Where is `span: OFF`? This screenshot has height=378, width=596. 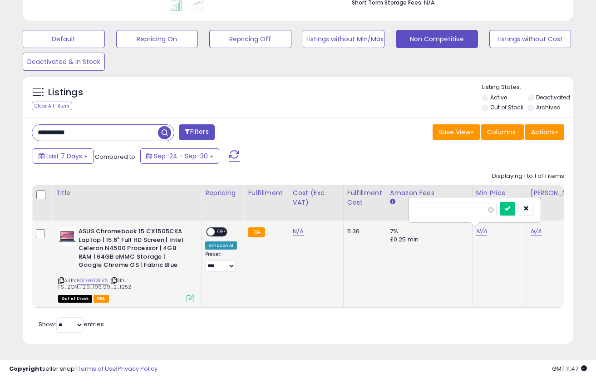 span: OFF is located at coordinates (222, 232).